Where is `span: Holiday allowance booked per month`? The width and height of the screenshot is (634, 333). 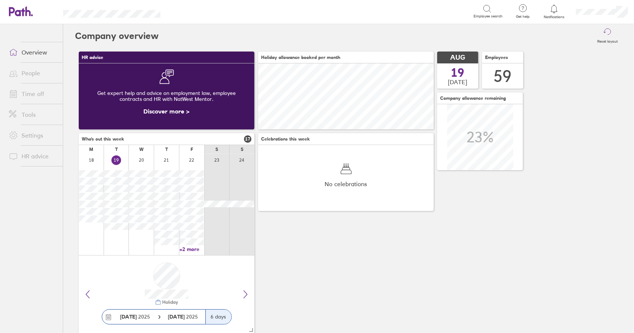
span: Holiday allowance booked per month is located at coordinates (300, 58).